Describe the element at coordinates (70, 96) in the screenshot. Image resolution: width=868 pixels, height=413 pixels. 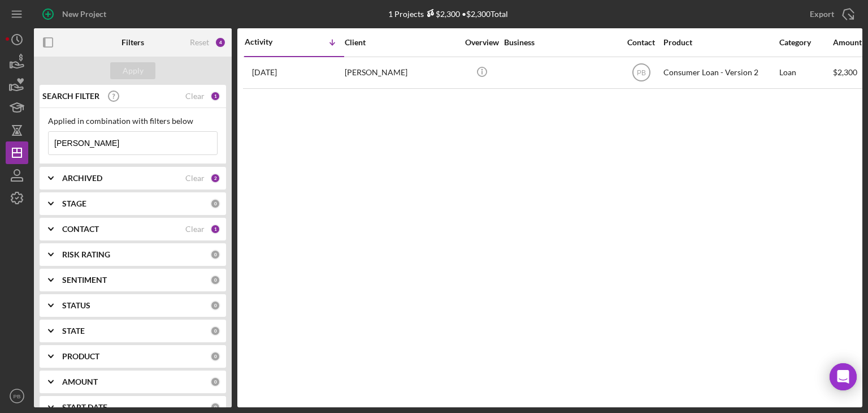
I see `b: SEARCH FILTER` at that location.